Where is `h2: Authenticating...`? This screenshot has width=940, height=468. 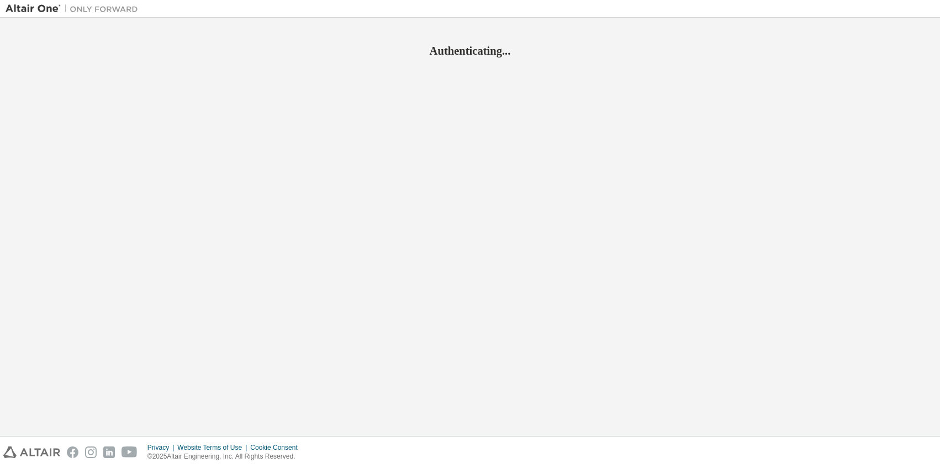
h2: Authenticating... is located at coordinates (470, 51).